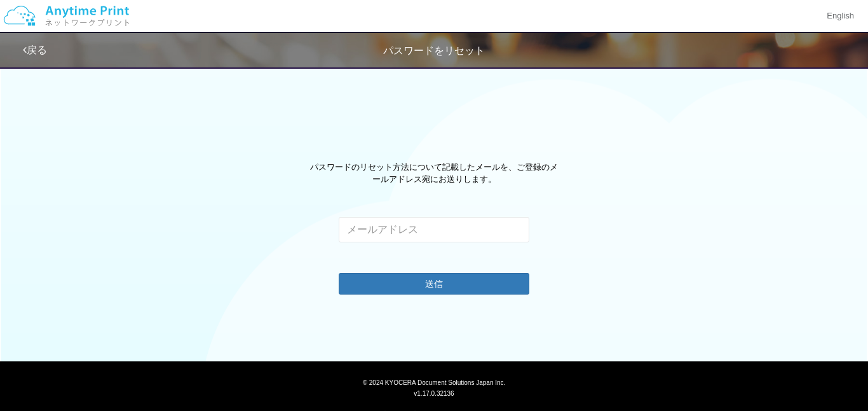 This screenshot has width=868, height=411. What do you see at coordinates (434, 229) in the screenshot?
I see `input: メールアドレス` at bounding box center [434, 229].